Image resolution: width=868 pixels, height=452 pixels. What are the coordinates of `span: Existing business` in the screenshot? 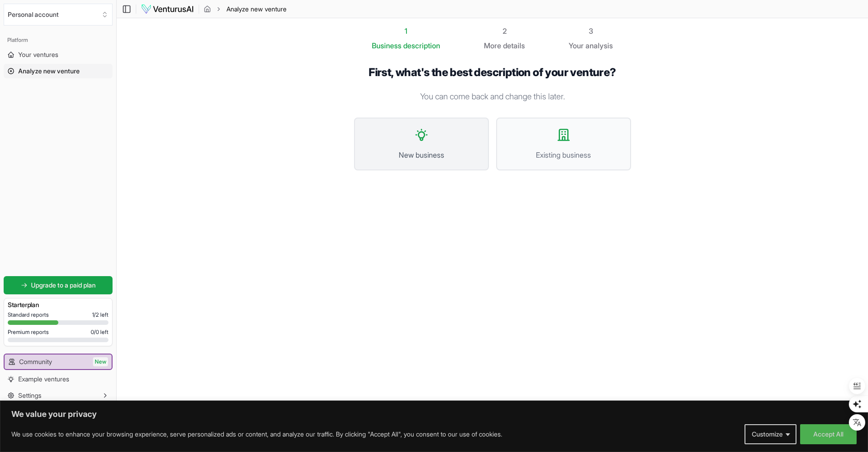 It's located at (564, 155).